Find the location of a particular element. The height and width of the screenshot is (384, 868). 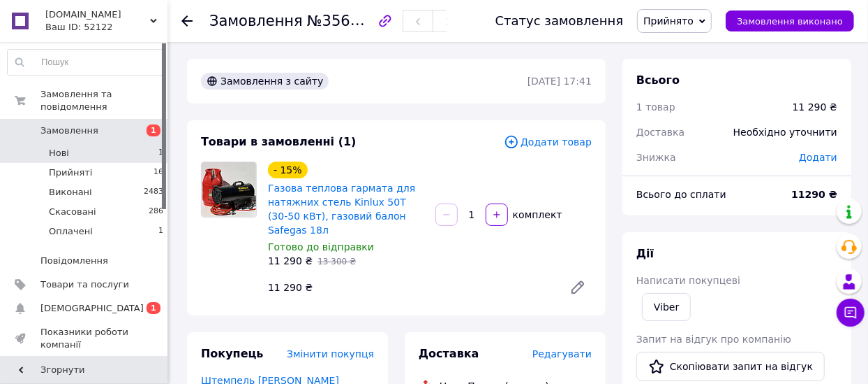

span: Всього до сплати is located at coordinates (682, 194).